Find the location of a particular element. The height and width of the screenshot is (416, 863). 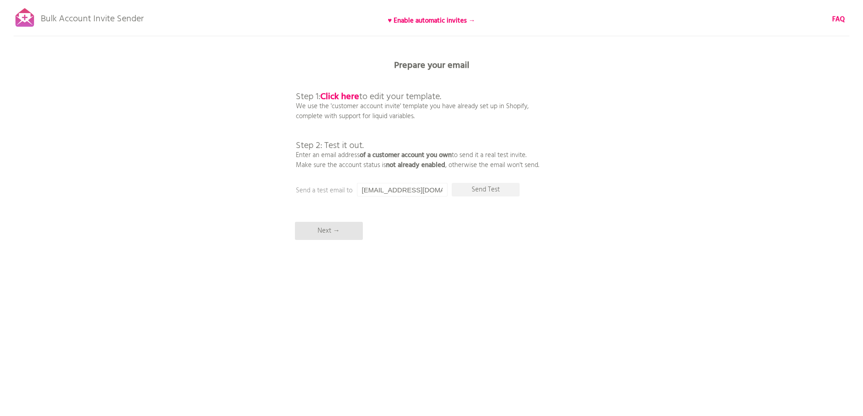

span: Step 2: Test it out. is located at coordinates (330, 146).